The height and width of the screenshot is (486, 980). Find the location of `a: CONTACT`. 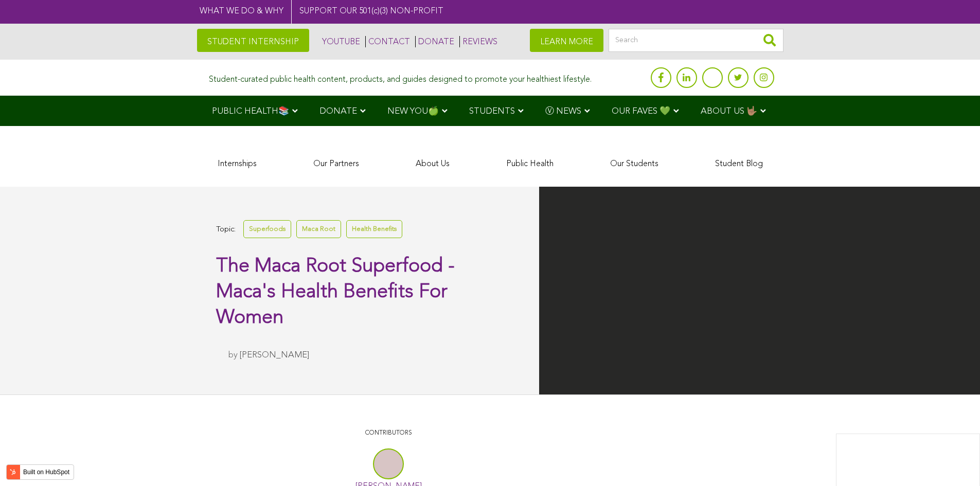

a: CONTACT is located at coordinates (387, 42).